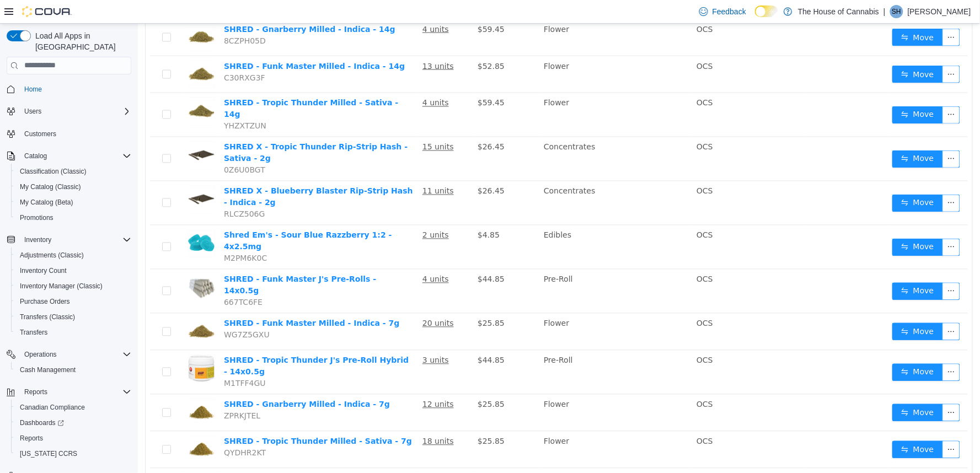 The width and height of the screenshot is (980, 473). I want to click on span: Adjustments (Classic), so click(52, 255).